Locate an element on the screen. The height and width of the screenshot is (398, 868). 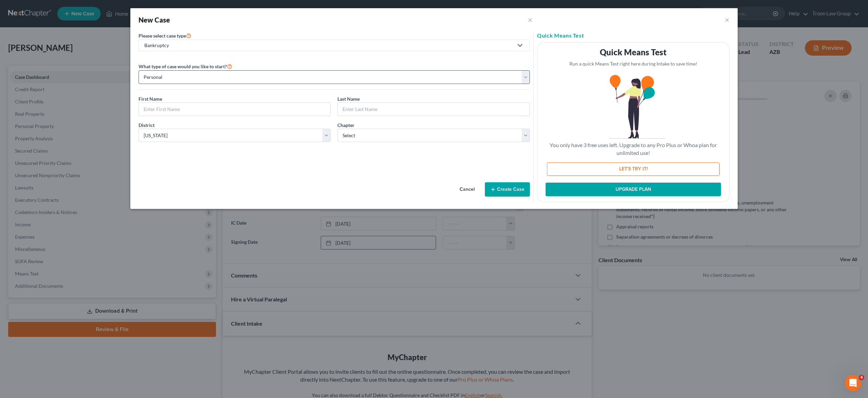
input: Enter Last Name is located at coordinates (434, 109).